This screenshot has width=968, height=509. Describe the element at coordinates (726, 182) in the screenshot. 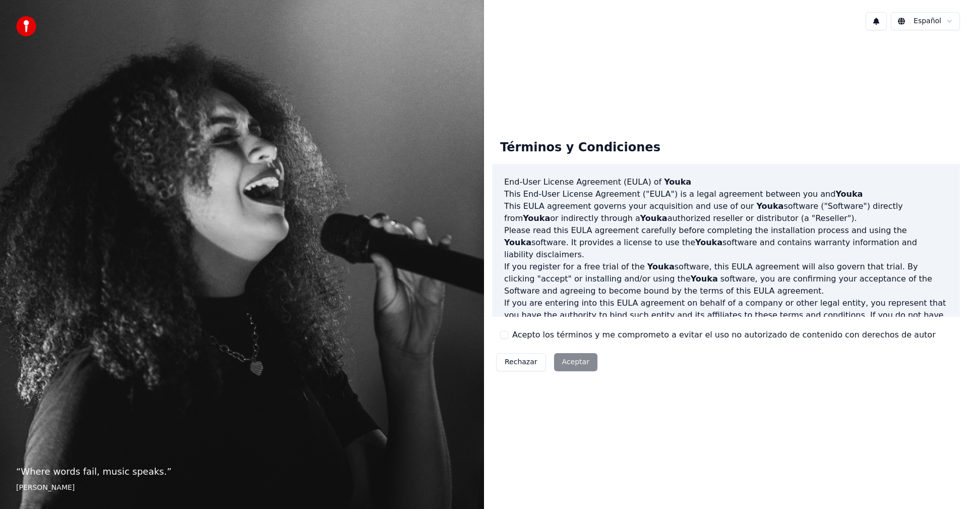

I see `h3: End-User License Agreement (EULA) of` at that location.